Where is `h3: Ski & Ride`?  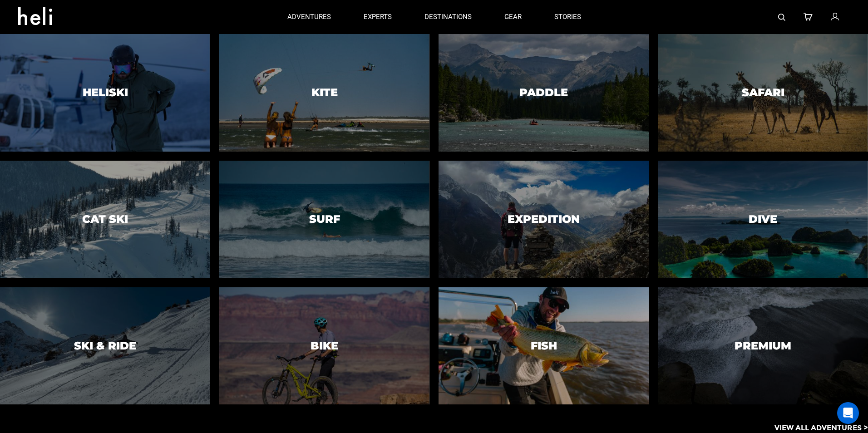
h3: Ski & Ride is located at coordinates (105, 346).